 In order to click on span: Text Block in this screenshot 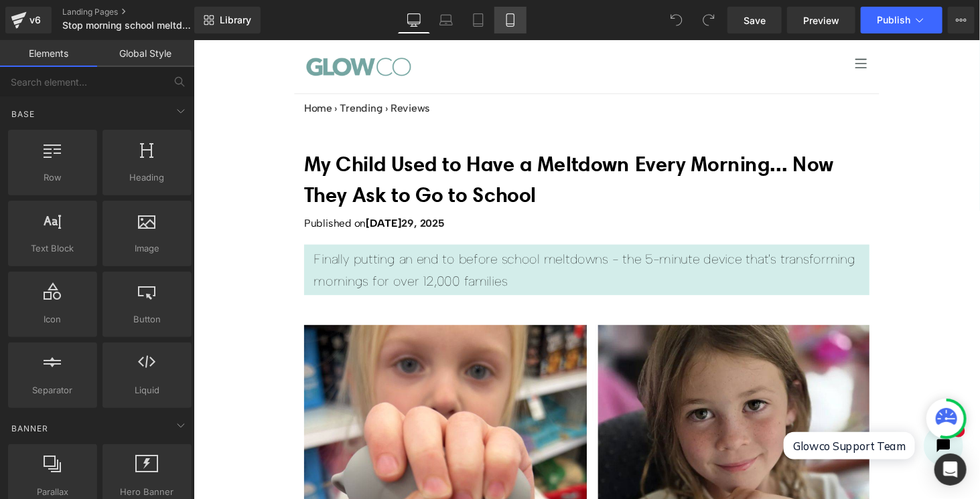, I will do `click(52, 248)`.